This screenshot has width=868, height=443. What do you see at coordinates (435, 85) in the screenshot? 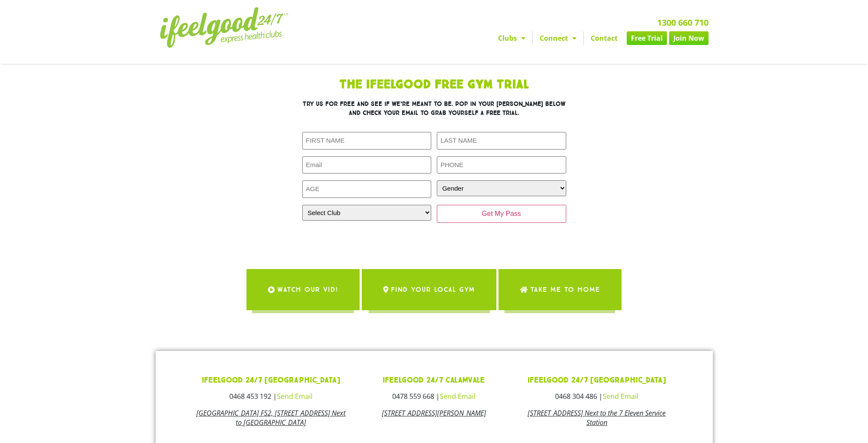
I see `h1: The IfeelGood Free Gym Trial` at bounding box center [435, 85].